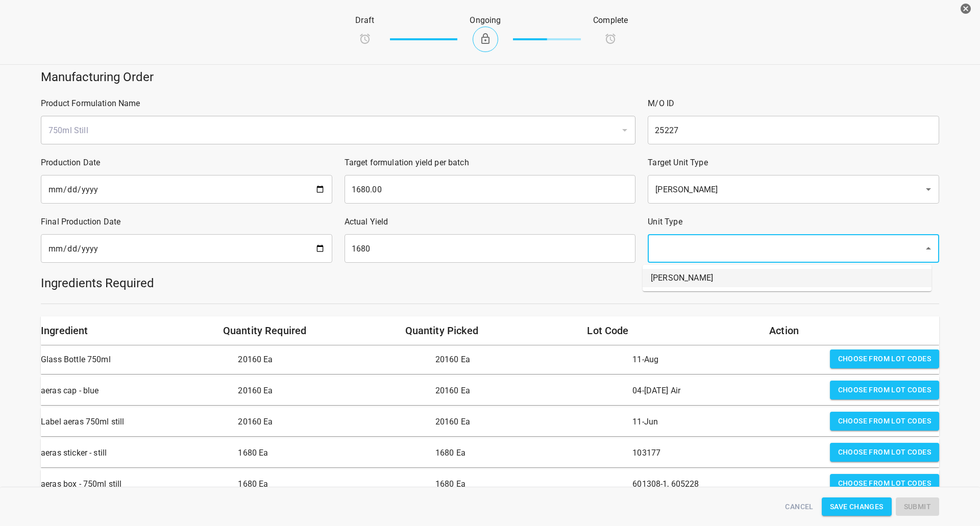  Describe the element at coordinates (793, 163) in the screenshot. I see `p: Target Unit Type` at that location.